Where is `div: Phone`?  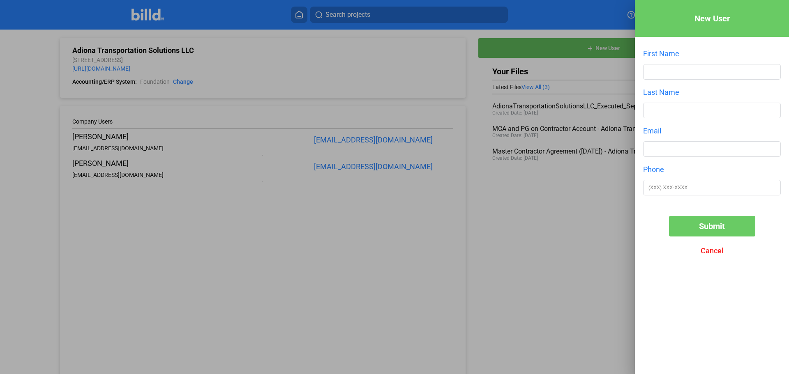
div: Phone is located at coordinates (711, 169).